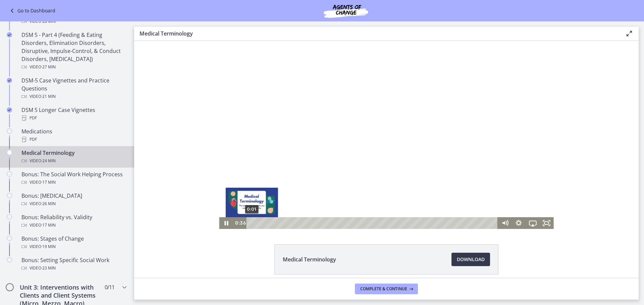  Describe the element at coordinates (384, 289) in the screenshot. I see `span: Complete & continue` at that location.